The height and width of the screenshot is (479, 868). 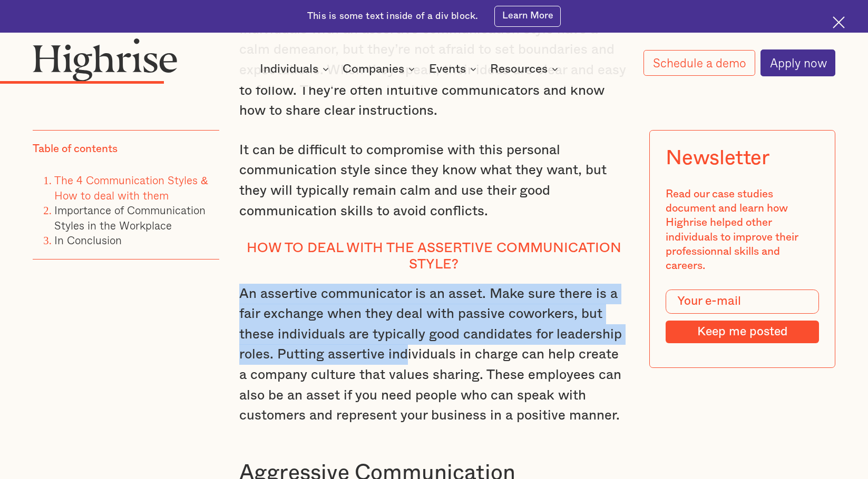 What do you see at coordinates (434, 355) in the screenshot?
I see `p: An assertive communicator is an asset. Make sure there is a fair exchange when they deal with pas...` at bounding box center [434, 355].